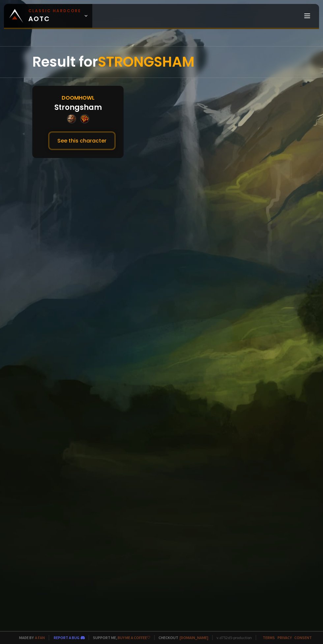 The height and width of the screenshot is (644, 323). What do you see at coordinates (181, 637) in the screenshot?
I see `span: Checkout` at bounding box center [181, 637].